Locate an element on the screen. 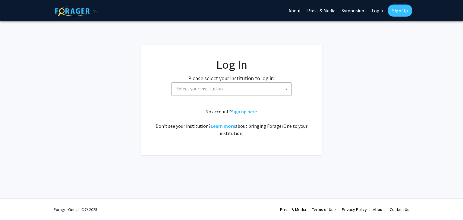 This screenshot has height=220, width=463. div: ForagerOne, LLC © 2025 is located at coordinates (75, 209).